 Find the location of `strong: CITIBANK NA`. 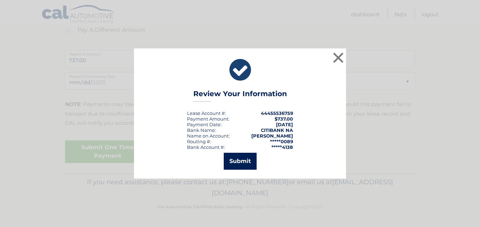

strong: CITIBANK NA is located at coordinates (276, 130).